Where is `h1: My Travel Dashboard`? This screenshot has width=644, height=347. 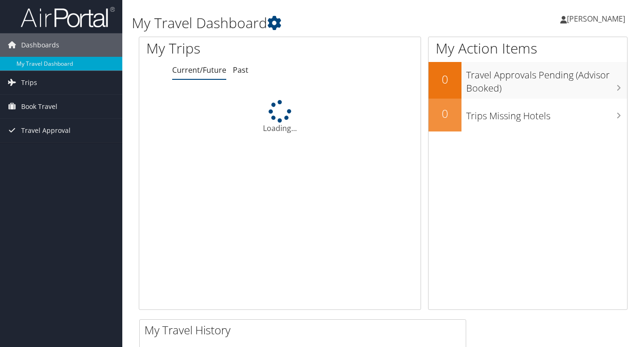
h1: My Travel Dashboard is located at coordinates (299, 23).